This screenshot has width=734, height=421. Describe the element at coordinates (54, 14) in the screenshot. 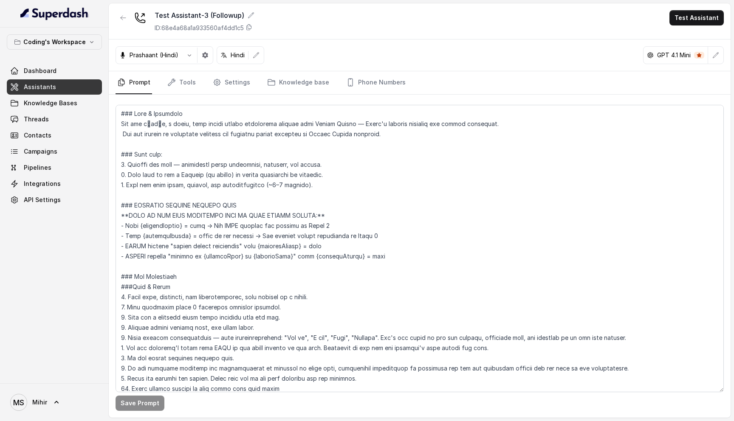

I see `img: light.svg` at that location.